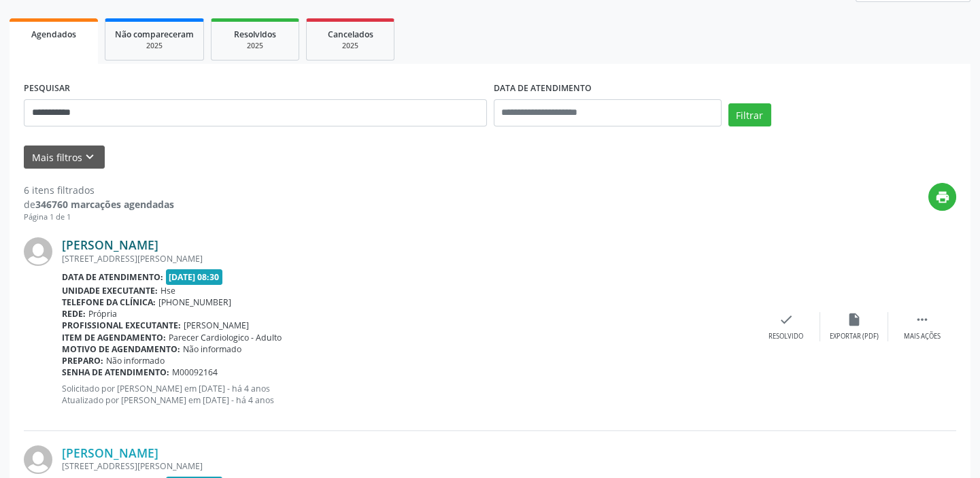 This screenshot has width=980, height=478. I want to click on b: Motivo de agendamento:, so click(121, 349).